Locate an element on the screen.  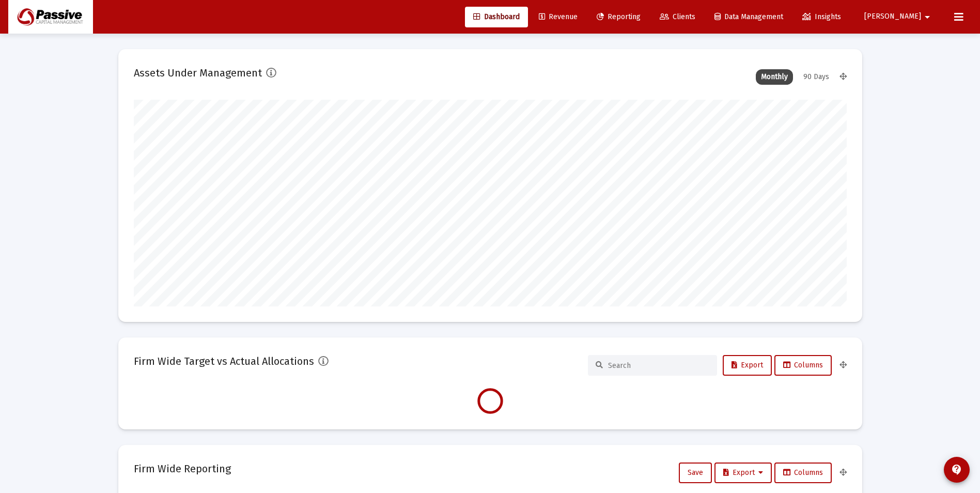
a: Dashboard is located at coordinates (496, 17).